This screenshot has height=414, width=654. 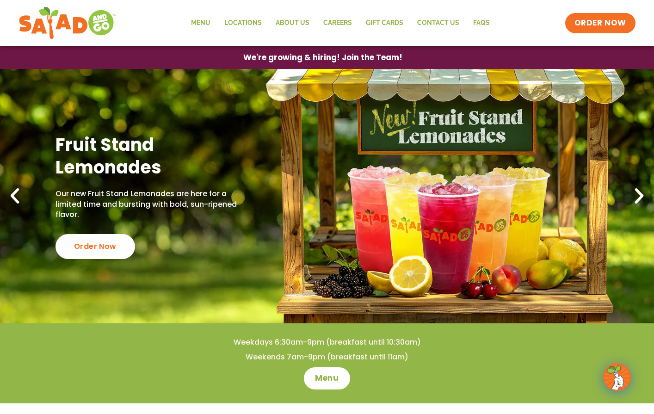 I want to click on span: Menu, so click(x=326, y=378).